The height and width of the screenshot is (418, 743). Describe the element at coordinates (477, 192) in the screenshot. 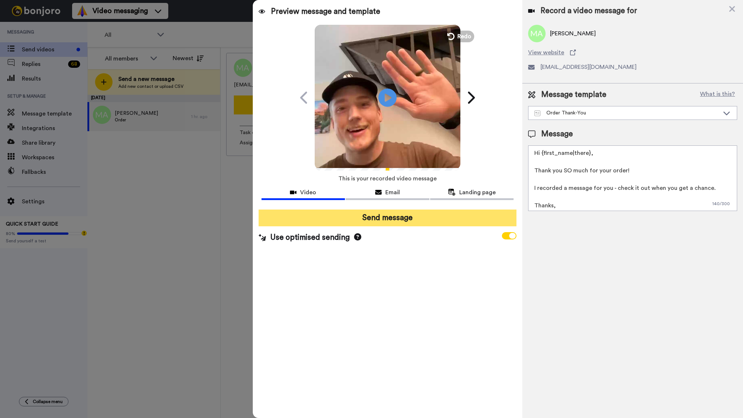

I see `span: Landing page` at that location.